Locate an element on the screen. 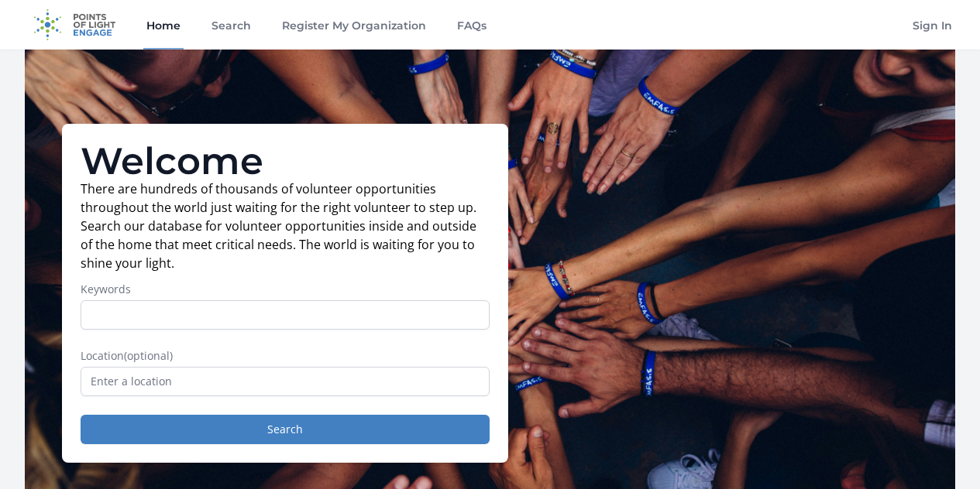  span: (optional) is located at coordinates (148, 355).